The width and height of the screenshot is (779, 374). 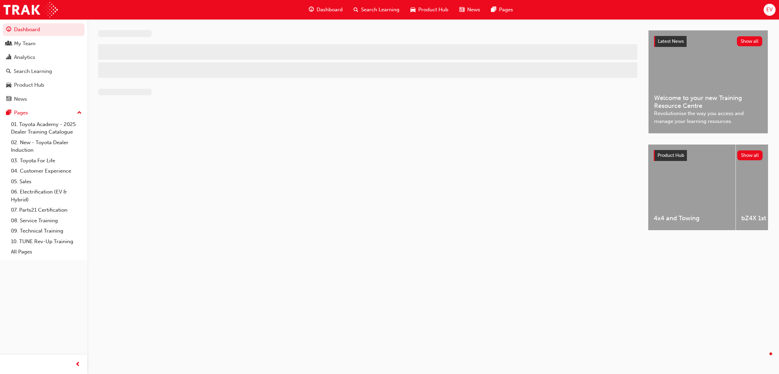 I want to click on a: Analytics, so click(x=43, y=57).